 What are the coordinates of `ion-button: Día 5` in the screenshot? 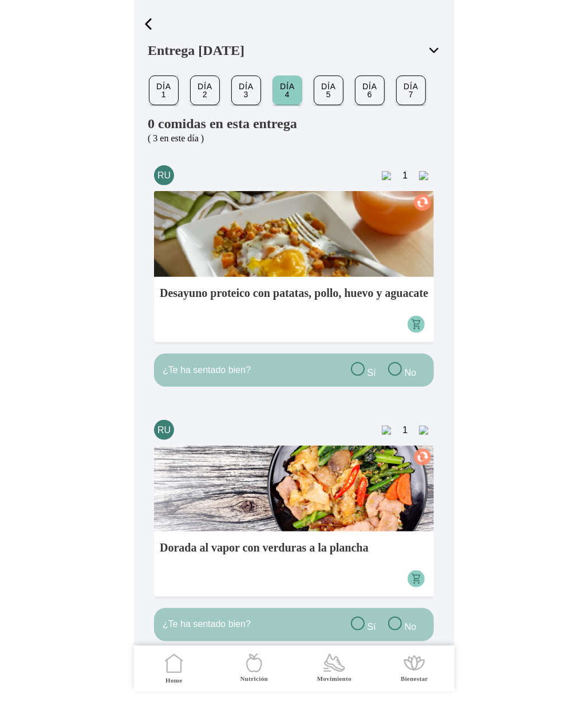 It's located at (329, 91).